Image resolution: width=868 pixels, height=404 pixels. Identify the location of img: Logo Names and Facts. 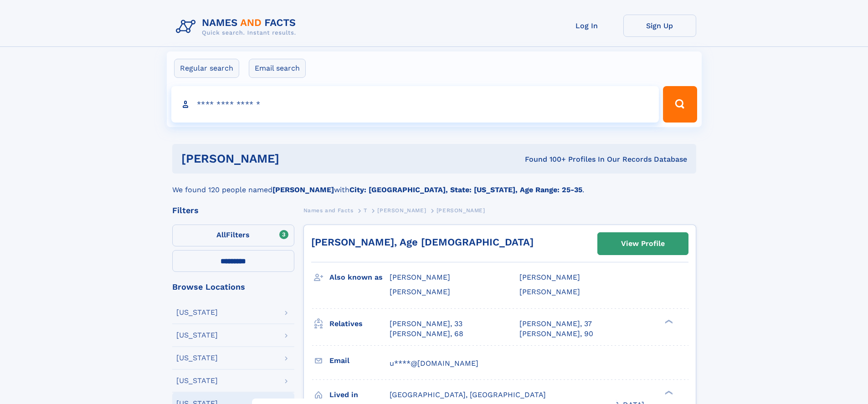
(237, 27).